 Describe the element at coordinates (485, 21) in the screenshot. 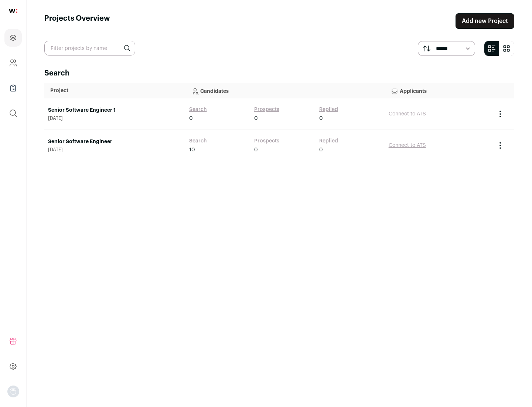

I see `a: Add new Project` at that location.